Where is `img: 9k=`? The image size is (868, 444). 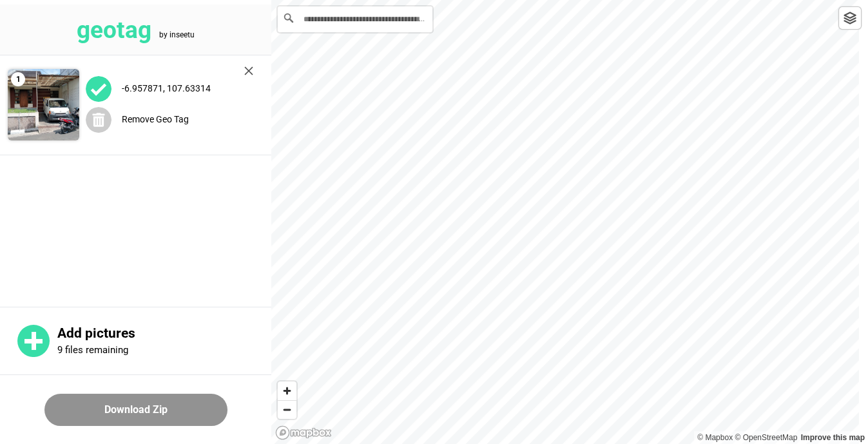
img: 9k= is located at coordinates (43, 105).